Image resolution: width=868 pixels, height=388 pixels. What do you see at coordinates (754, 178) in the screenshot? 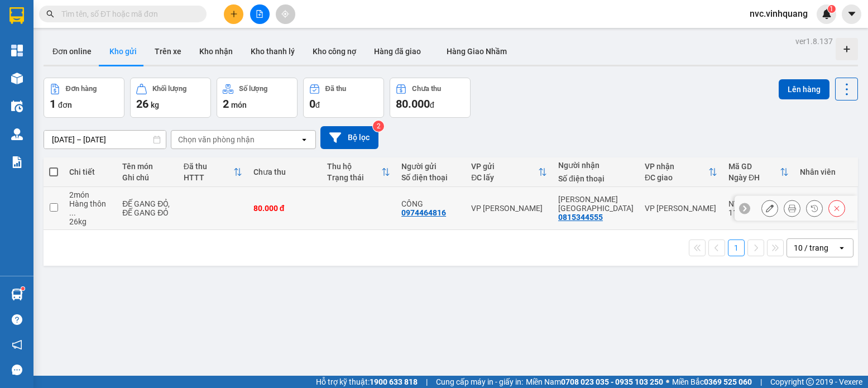
I see `div: Ngày ĐH` at bounding box center [754, 178].